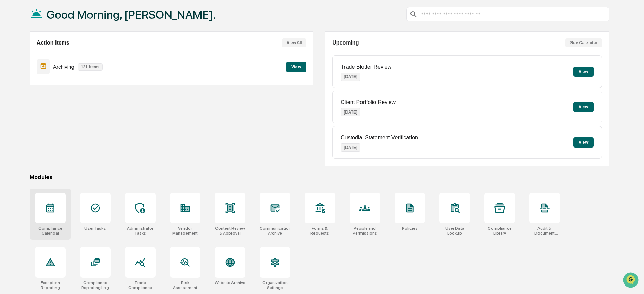  What do you see at coordinates (346, 43) in the screenshot?
I see `h2: Upcoming` at bounding box center [346, 43].